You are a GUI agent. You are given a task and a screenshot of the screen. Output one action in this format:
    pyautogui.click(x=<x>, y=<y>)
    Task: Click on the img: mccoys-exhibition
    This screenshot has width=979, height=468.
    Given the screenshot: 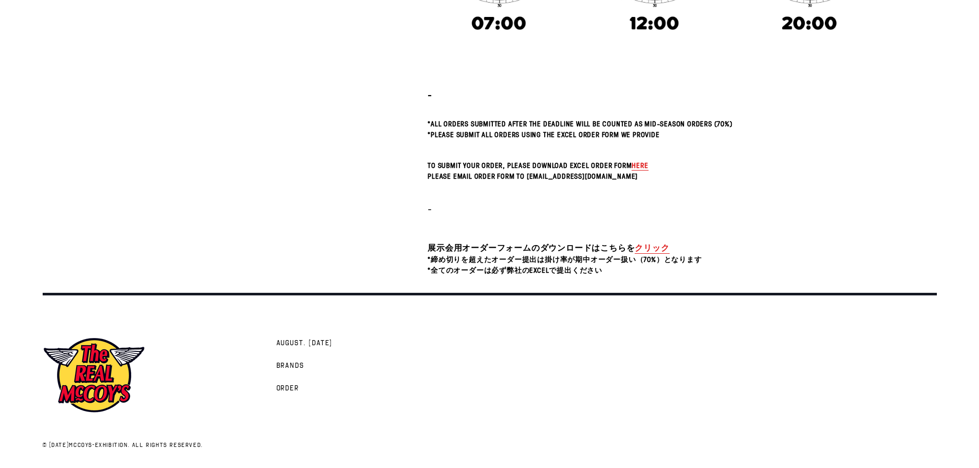 What is the action you would take?
    pyautogui.click(x=94, y=375)
    